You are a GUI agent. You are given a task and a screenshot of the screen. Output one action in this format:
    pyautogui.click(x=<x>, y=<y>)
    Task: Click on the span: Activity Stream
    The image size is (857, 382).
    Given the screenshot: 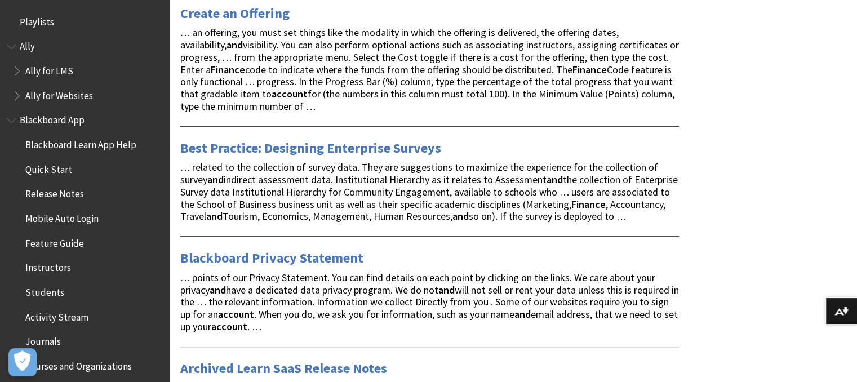 What is the action you would take?
    pyautogui.click(x=57, y=315)
    